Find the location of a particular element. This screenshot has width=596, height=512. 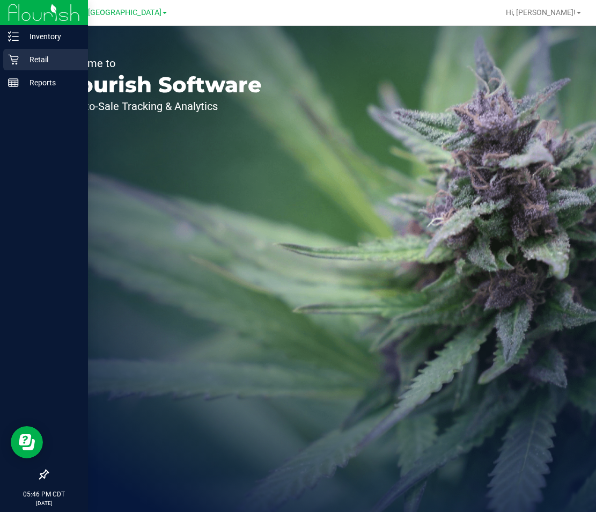

p: Flourish Software is located at coordinates (160, 85).